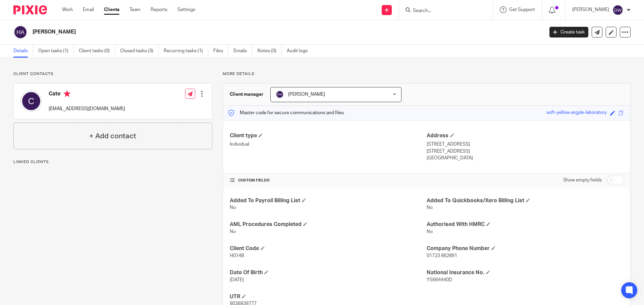  I want to click on i: Primary, so click(67, 94).